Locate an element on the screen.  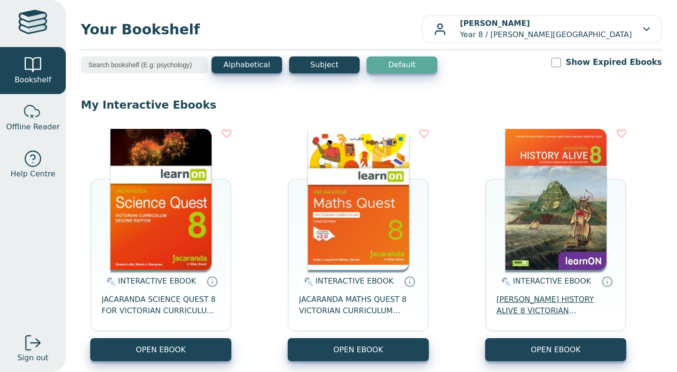
span: JACARANDA SCIENCE QUEST 8 FOR VICTORIAN CURRICULUM LEARNON 2E EBOOK is located at coordinates (161, 305).